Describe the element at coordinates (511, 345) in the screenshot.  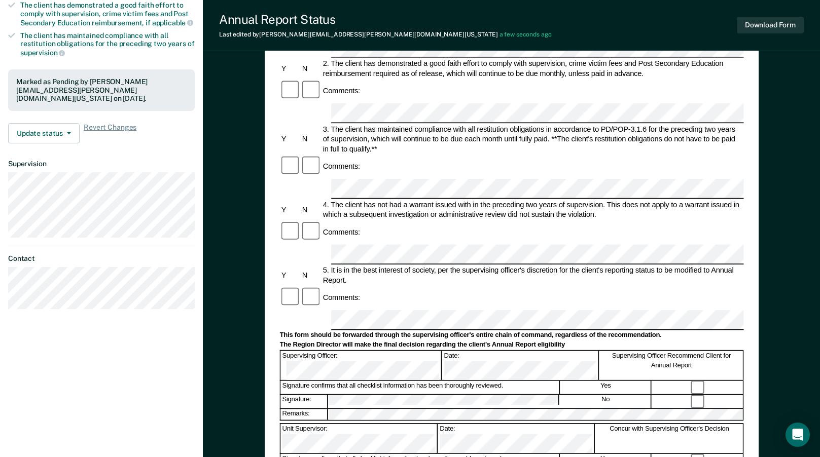
I see `div: The Region Director will make the final decision regarding the client's Annual Report eligibility` at that location.